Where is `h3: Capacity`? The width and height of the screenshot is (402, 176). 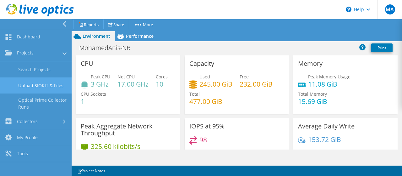 h3: Capacity is located at coordinates (202, 63).